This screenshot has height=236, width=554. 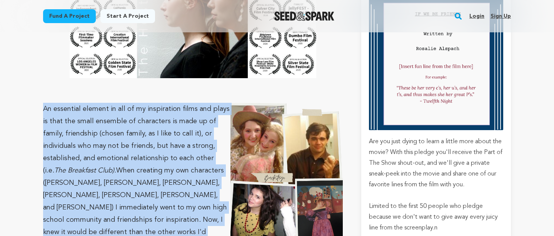 What do you see at coordinates (436, 163) in the screenshot?
I see `p: Are you just dying to learn a little more about the movie? With this pledge you'll receive the Pa...` at bounding box center [436, 163].